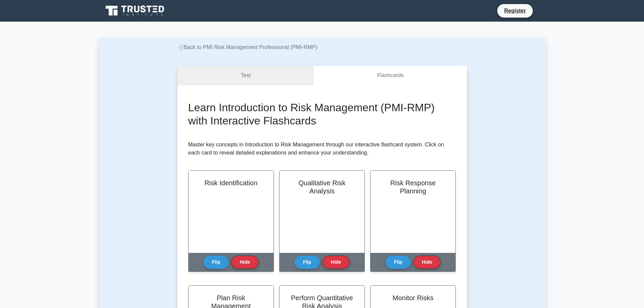  Describe the element at coordinates (246, 75) in the screenshot. I see `a: Test` at that location.